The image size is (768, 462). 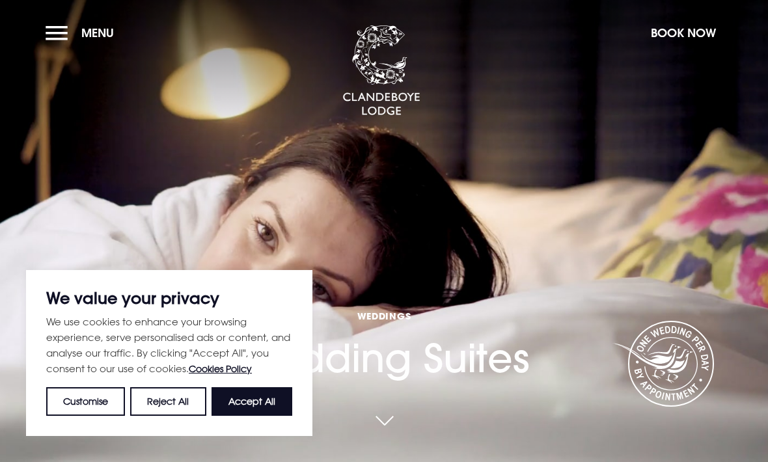 I want to click on img: Clandeboye Lodge, so click(x=381, y=71).